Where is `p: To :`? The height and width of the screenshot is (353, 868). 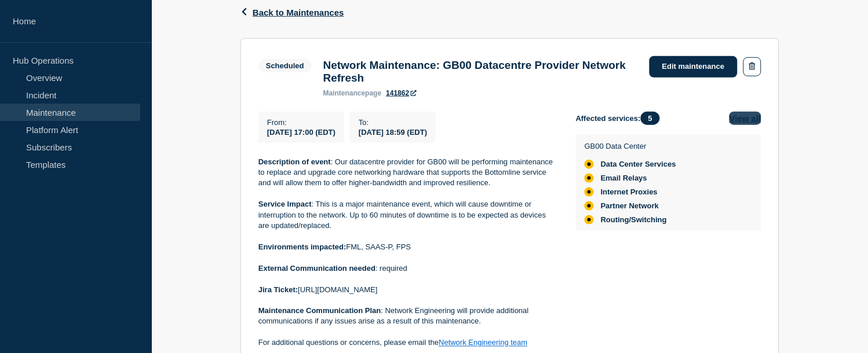
p: To : is located at coordinates (393, 122).